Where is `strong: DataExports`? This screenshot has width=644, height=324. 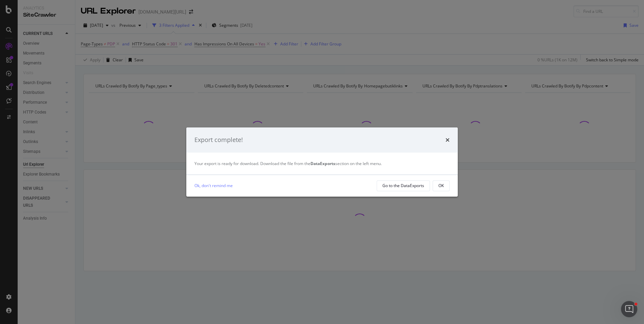
strong: DataExports is located at coordinates (323, 163).